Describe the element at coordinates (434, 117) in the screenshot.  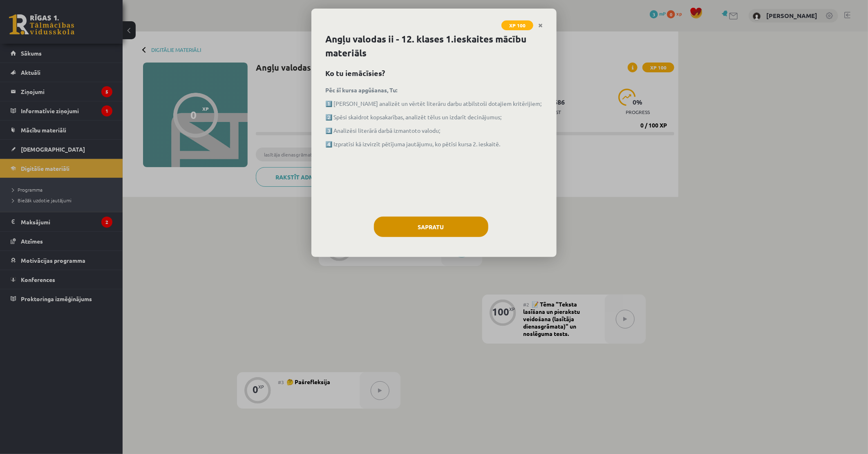
I see `p: 2️⃣ Spēsi skaidrot kopsakarības, analizēt tēlus un izdarīt decinājumus;` at that location.